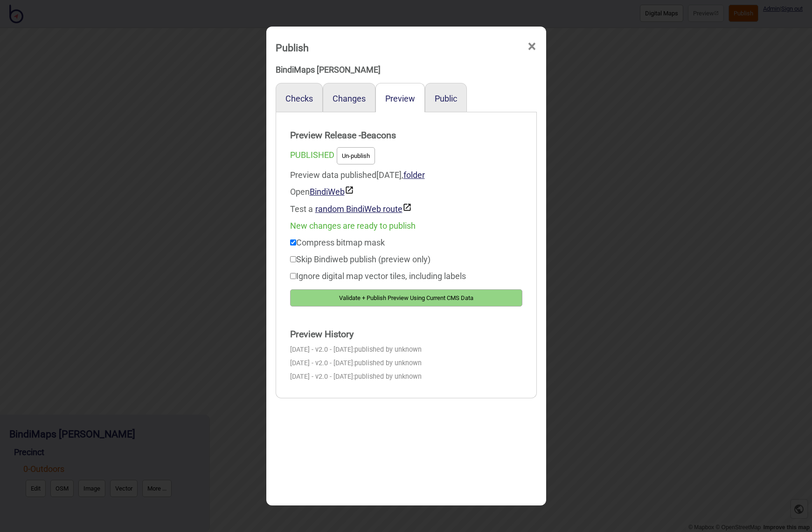  Describe the element at coordinates (299, 98) in the screenshot. I see `button: Checks` at that location.